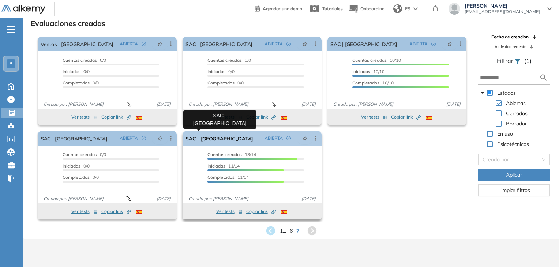 The width and height of the screenshot is (559, 267). Describe the element at coordinates (514, 175) in the screenshot. I see `span: Aplicar` at that location.